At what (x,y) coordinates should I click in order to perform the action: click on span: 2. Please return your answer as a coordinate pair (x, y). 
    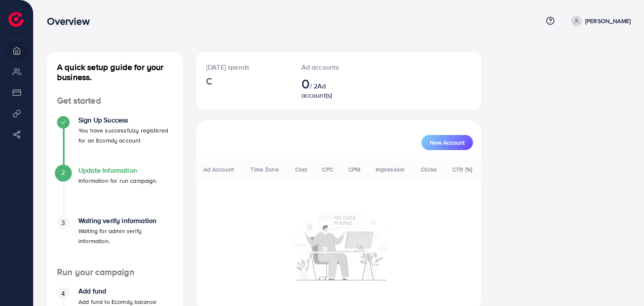
    Looking at the image, I should click on (62, 172).